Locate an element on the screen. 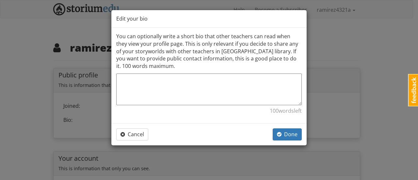 Image resolution: width=418 pixels, height=180 pixels. span: Done is located at coordinates (287, 134).